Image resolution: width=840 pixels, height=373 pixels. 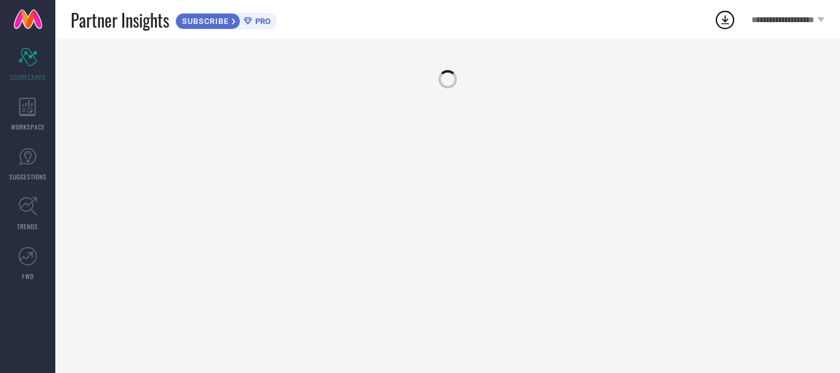 I want to click on span: SUBSCRIBE, so click(x=204, y=21).